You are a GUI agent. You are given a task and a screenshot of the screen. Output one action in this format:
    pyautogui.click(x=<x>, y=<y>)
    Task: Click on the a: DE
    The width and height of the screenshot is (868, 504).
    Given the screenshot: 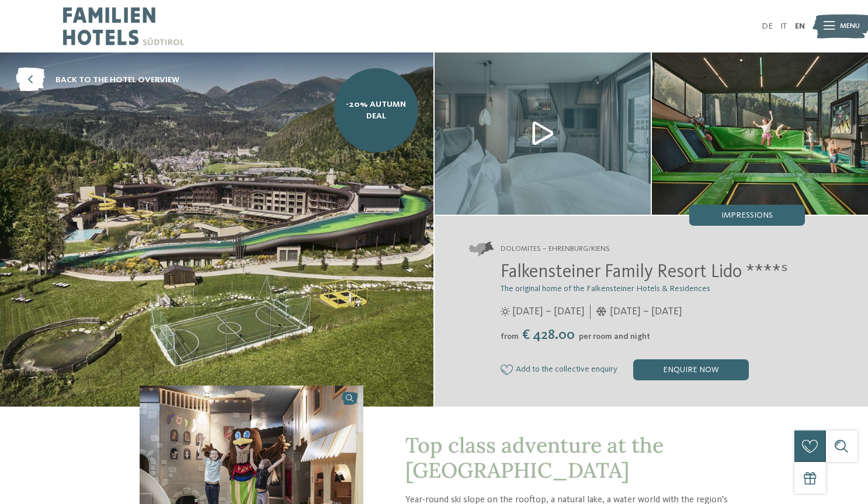 What is the action you would take?
    pyautogui.click(x=767, y=26)
    